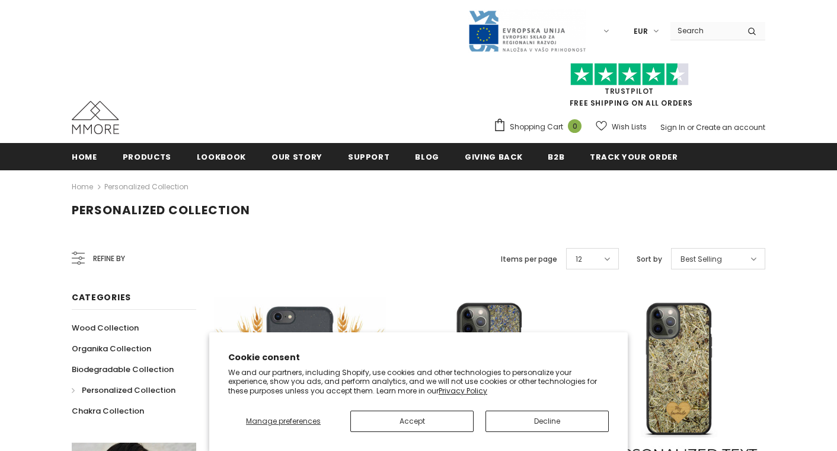 The image size is (837, 451). I want to click on a: Lookbook, so click(221, 156).